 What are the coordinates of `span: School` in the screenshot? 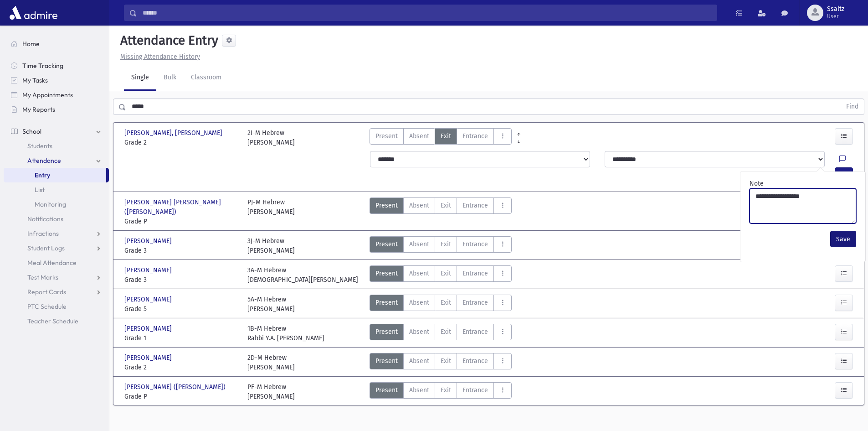 It's located at (32, 132).